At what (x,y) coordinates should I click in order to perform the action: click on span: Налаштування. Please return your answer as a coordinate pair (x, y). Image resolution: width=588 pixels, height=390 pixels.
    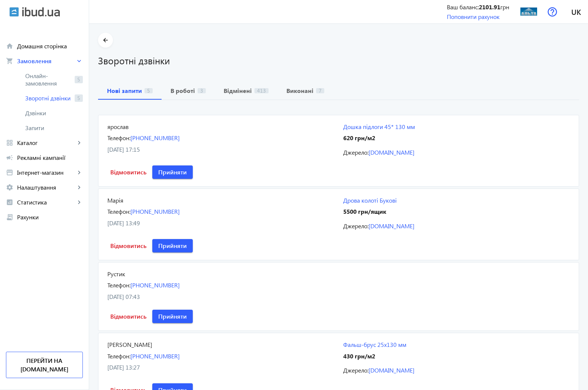
    Looking at the image, I should click on (46, 188).